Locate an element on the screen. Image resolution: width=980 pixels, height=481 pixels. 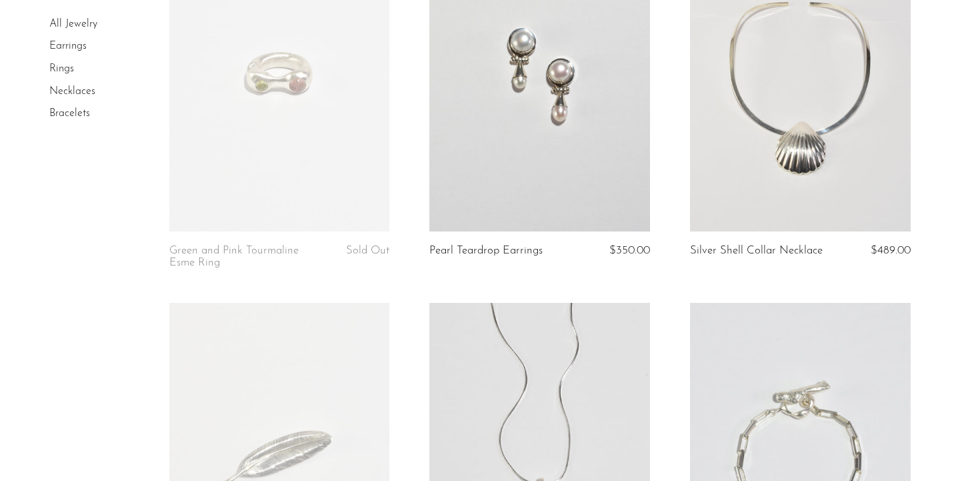
a: Green and Pink Tourmaline Esme Ring is located at coordinates (243, 256).